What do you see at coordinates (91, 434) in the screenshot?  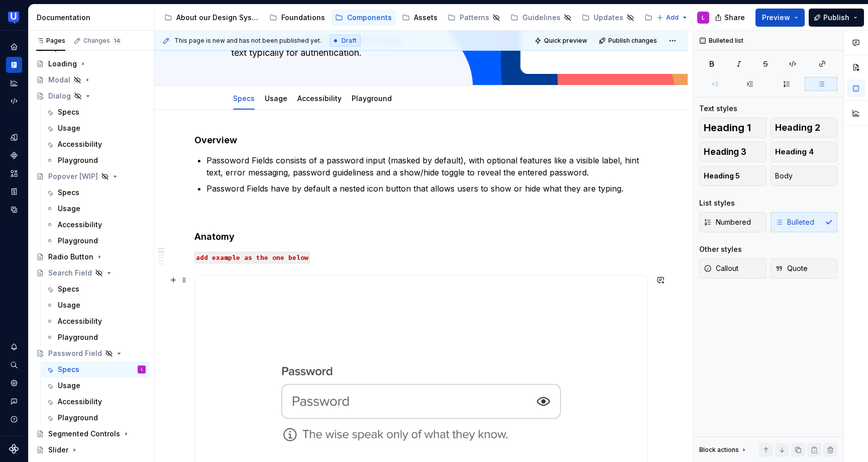 I see `a: Segmented Controls` at bounding box center [91, 434].